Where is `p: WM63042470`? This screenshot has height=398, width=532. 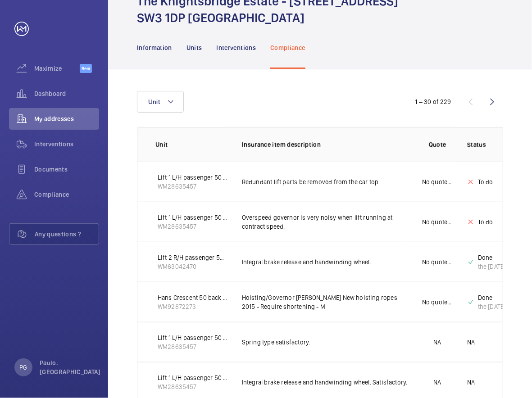 p: WM63042470 is located at coordinates (193, 266).